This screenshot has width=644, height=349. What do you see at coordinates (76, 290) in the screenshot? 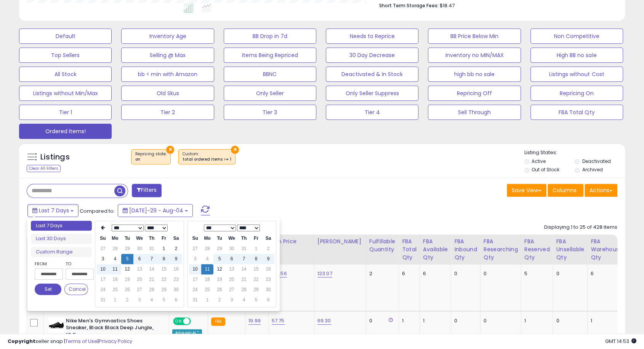
I see `button: Cancel` at bounding box center [76, 290].